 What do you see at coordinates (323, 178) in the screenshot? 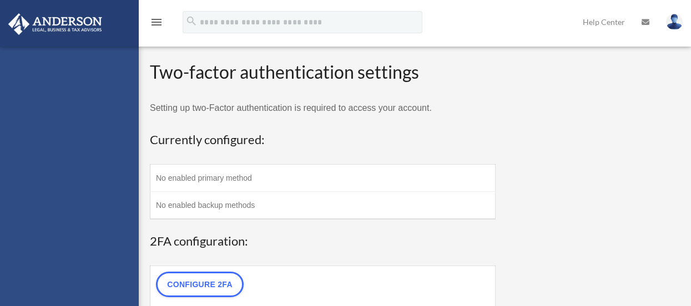
I see `td: No enabled primary method` at bounding box center [323, 178].